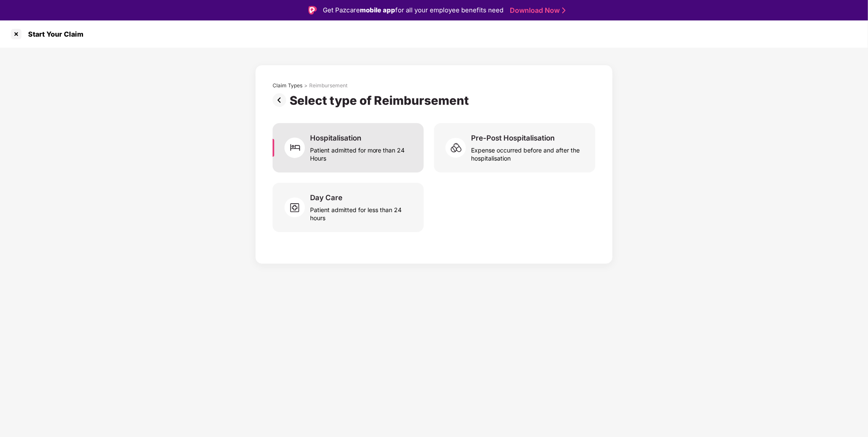 The width and height of the screenshot is (868, 437). I want to click on div: Reimbursement, so click(328, 86).